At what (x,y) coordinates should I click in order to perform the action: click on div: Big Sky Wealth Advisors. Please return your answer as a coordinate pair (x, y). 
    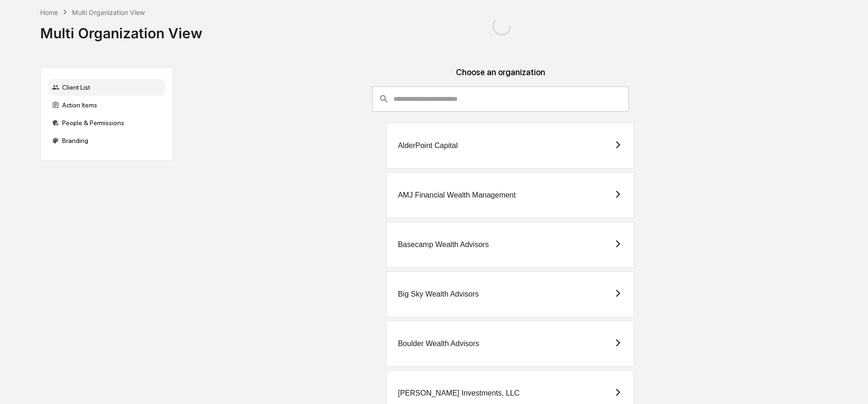
    Looking at the image, I should click on (438, 294).